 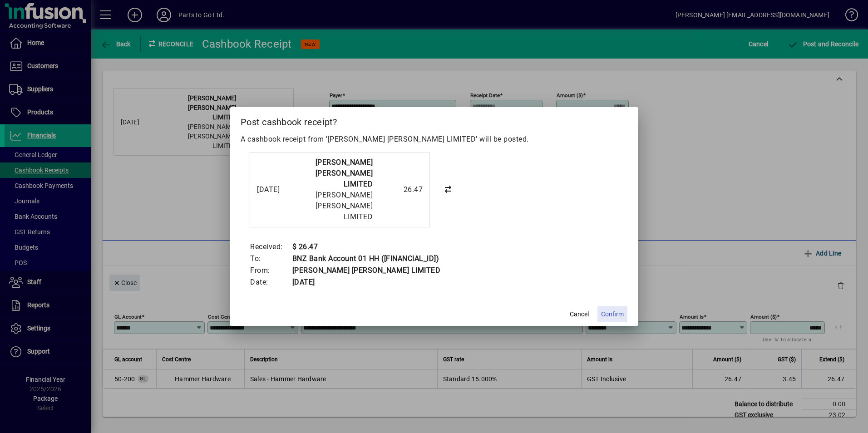 What do you see at coordinates (271, 282) in the screenshot?
I see `td: Date:` at bounding box center [271, 282].